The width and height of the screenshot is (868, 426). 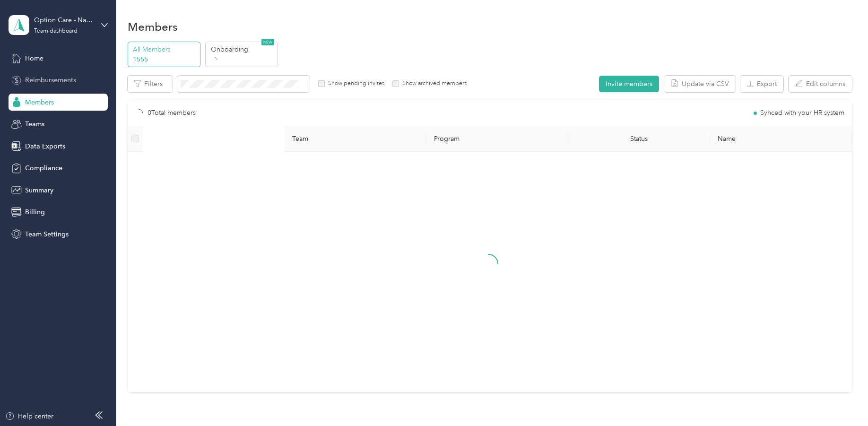 I want to click on span: NEW, so click(x=267, y=42).